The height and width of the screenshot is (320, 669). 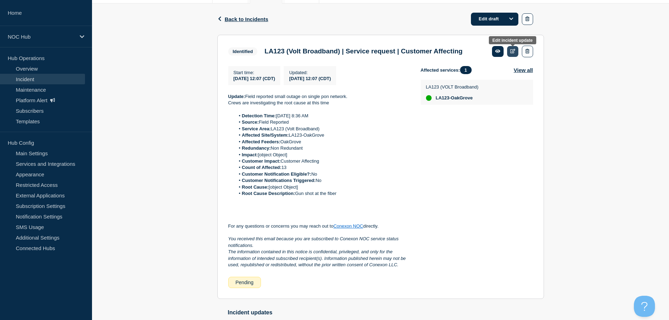 I want to click on h3: LA123 (Volt Broadband) | Service request | Customer Affecting, so click(x=364, y=51).